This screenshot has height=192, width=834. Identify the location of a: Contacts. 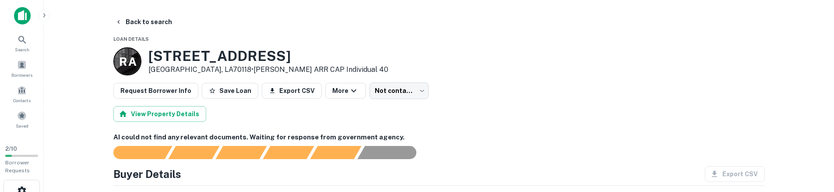
(22, 94).